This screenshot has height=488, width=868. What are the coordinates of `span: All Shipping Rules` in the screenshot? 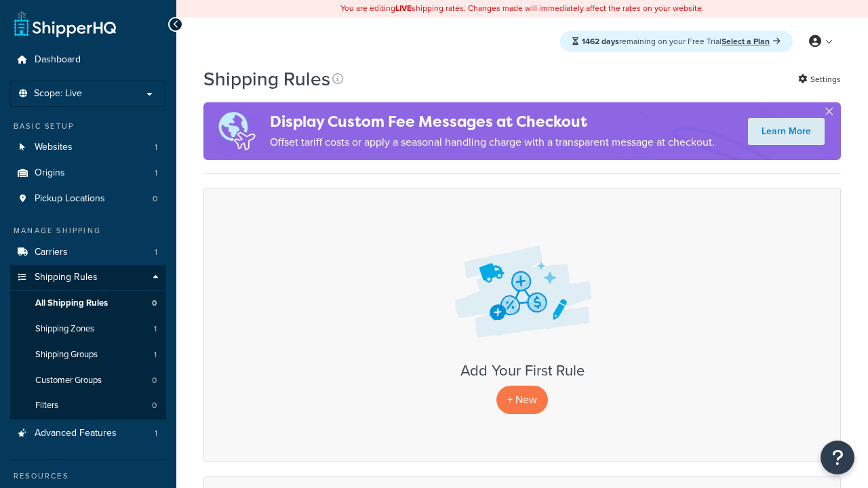 It's located at (71, 303).